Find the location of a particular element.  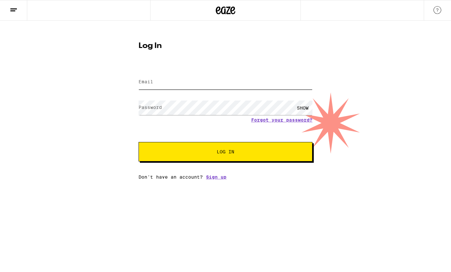

input: Email is located at coordinates (226, 82).